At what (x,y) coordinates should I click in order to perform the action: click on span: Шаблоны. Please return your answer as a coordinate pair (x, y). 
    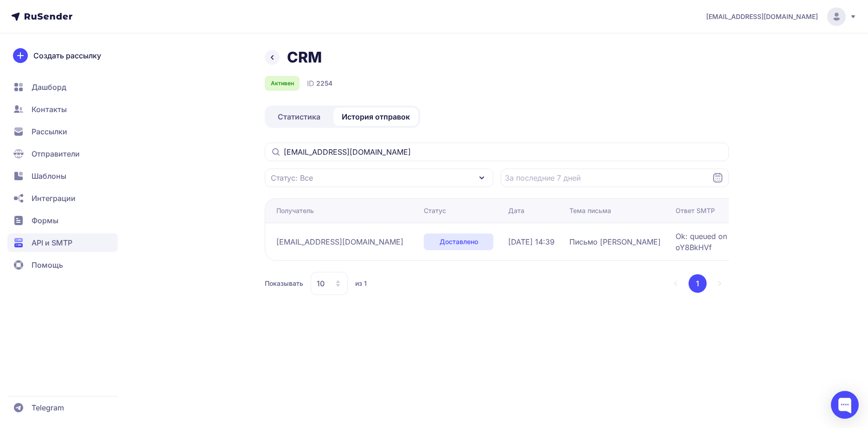
    Looking at the image, I should click on (48, 176).